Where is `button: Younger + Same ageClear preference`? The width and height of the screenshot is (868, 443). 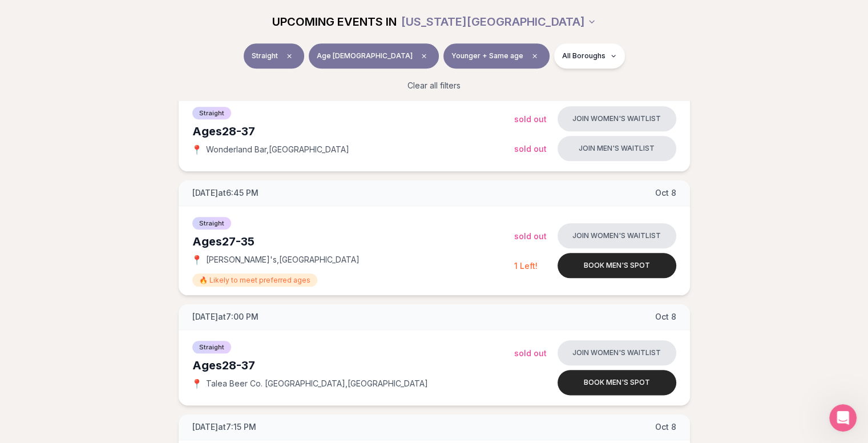 button: Younger + Same ageClear preference is located at coordinates (496, 56).